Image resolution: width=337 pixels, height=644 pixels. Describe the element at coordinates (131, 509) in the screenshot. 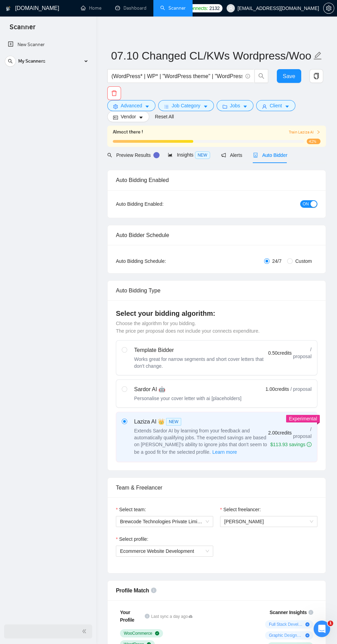

I see `label: Select team:` at that location.